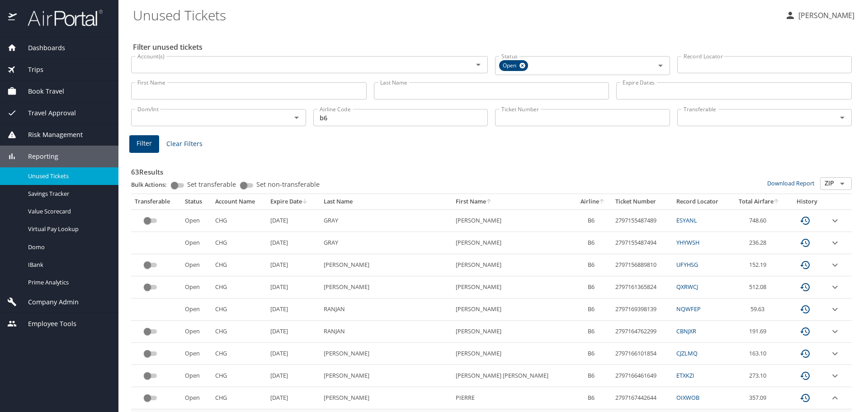 This screenshot has height=412, width=868. Describe the element at coordinates (760, 310) in the screenshot. I see `td: 59.63` at that location.